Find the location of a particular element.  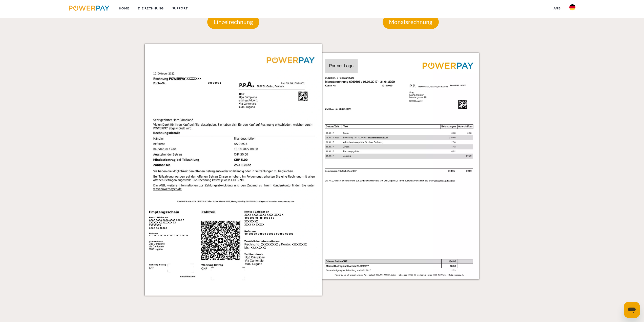

a: agb is located at coordinates (557, 9).